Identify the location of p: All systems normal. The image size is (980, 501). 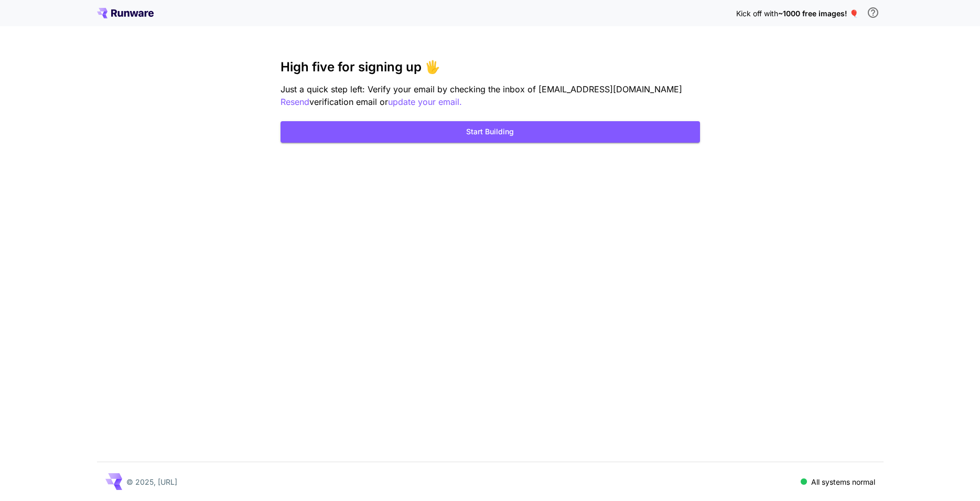
(843, 481).